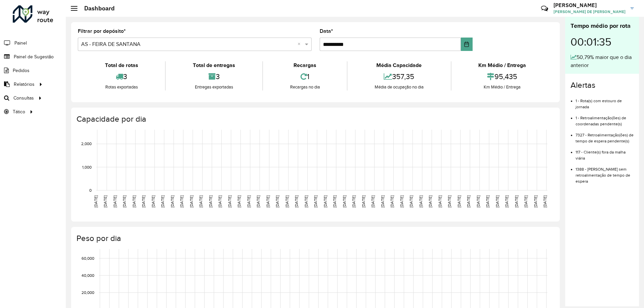 The image size is (644, 308). What do you see at coordinates (90, 190) in the screenshot?
I see `text: 0` at bounding box center [90, 190].